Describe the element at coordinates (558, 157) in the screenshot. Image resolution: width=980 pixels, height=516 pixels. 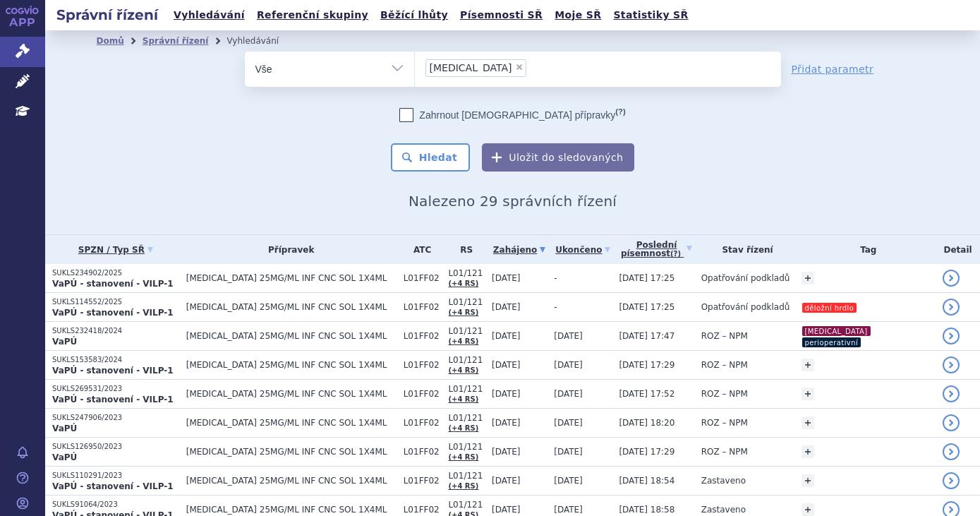
I see `button: Uložit do sledovaných` at that location.